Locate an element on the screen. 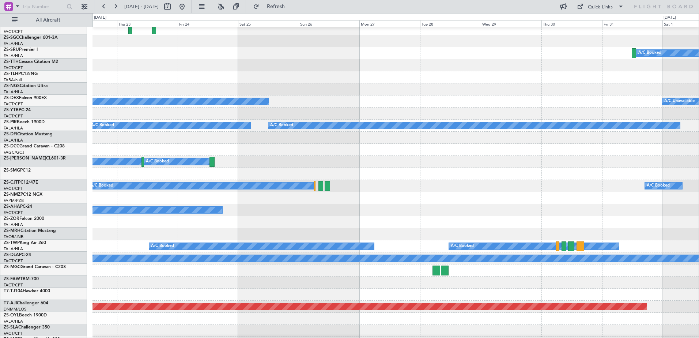 Image resolution: width=699 pixels, height=338 pixels. span: ZS-SGC is located at coordinates (11, 38).